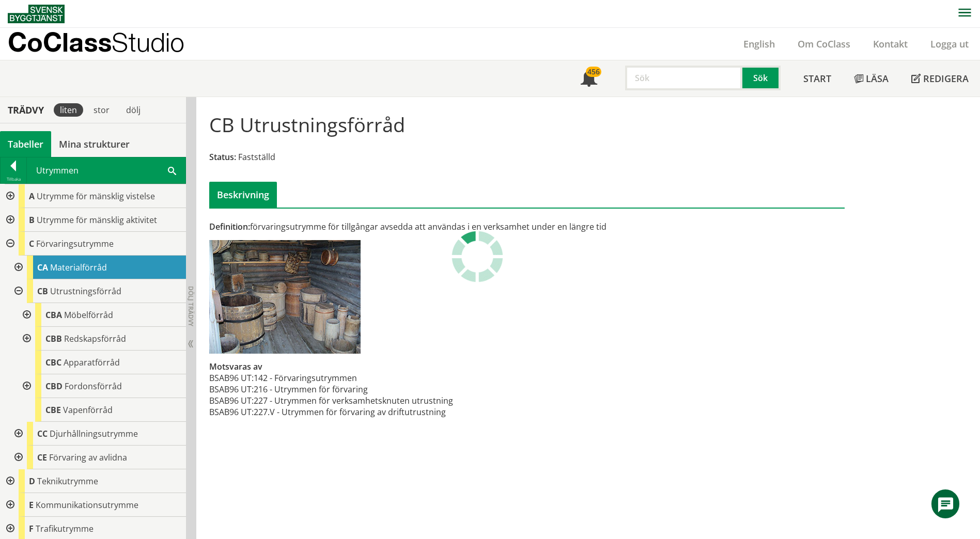 The height and width of the screenshot is (539, 980). I want to click on span: Definition:, so click(230, 227).